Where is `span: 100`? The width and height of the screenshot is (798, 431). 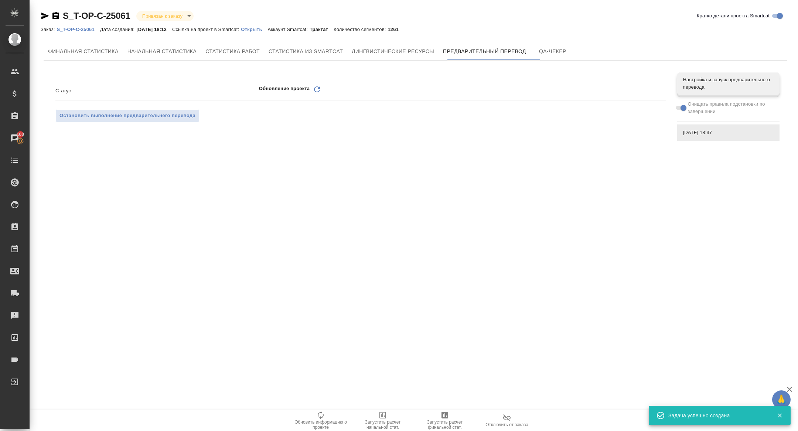 span: 100 is located at coordinates (20, 134).